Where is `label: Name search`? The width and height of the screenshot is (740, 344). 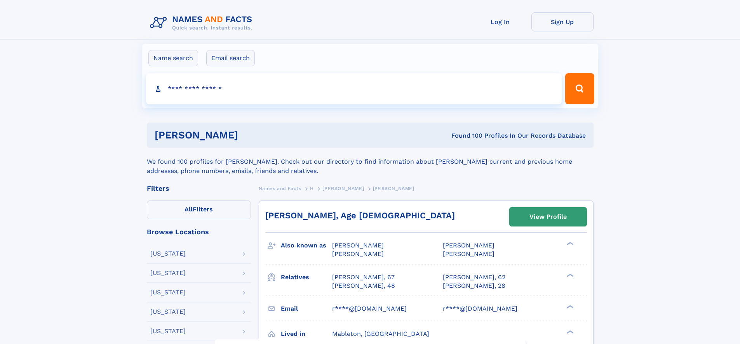 label: Name search is located at coordinates (173, 58).